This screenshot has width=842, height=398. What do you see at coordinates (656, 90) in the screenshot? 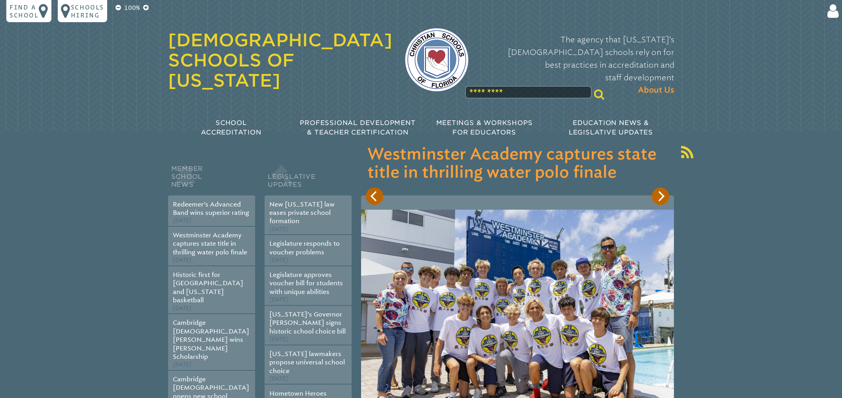
I see `span: About Us` at bounding box center [656, 90].